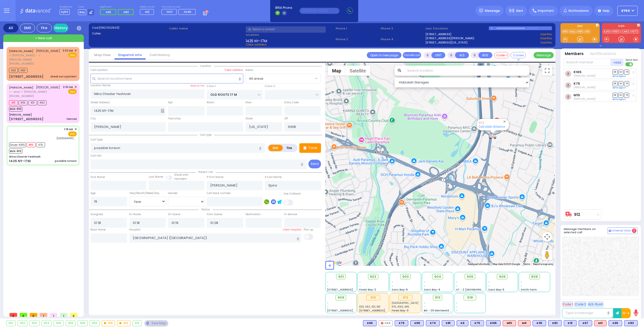 The width and height of the screenshot is (644, 328). What do you see at coordinates (462, 323) in the screenshot?
I see `div: K6` at bounding box center [462, 323].